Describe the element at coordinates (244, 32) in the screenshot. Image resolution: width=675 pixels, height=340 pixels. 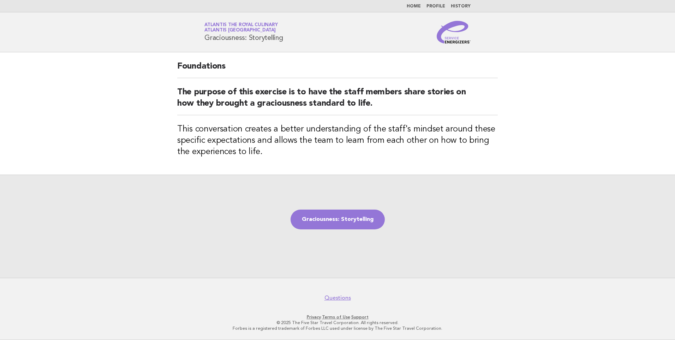
I see `h1: Graciousness: Storytelling` at that location.